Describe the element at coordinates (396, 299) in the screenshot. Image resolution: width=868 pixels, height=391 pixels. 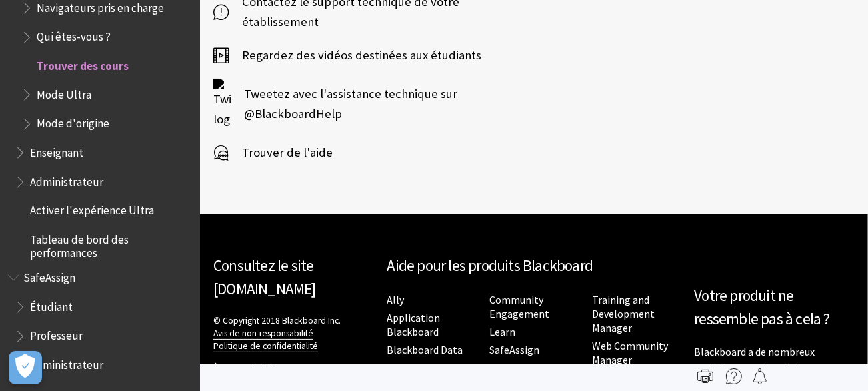
I see `a: Ally` at that location.